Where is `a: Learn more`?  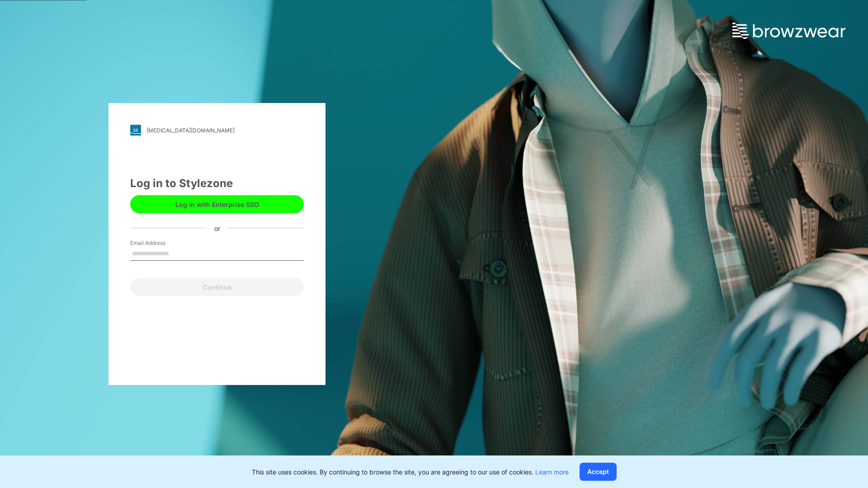 a: Learn more is located at coordinates (552, 472).